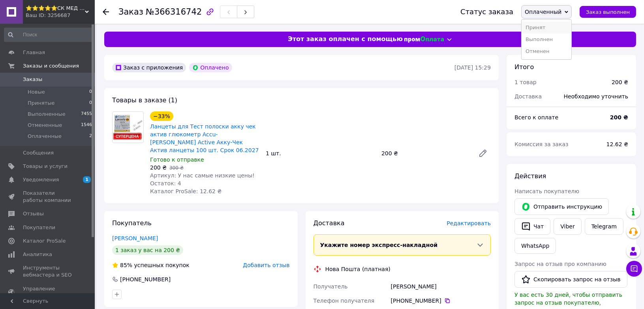 This screenshot has height=309, width=644. I want to click on span: Каталог ProSale: 12.62 ₴, so click(186, 191).